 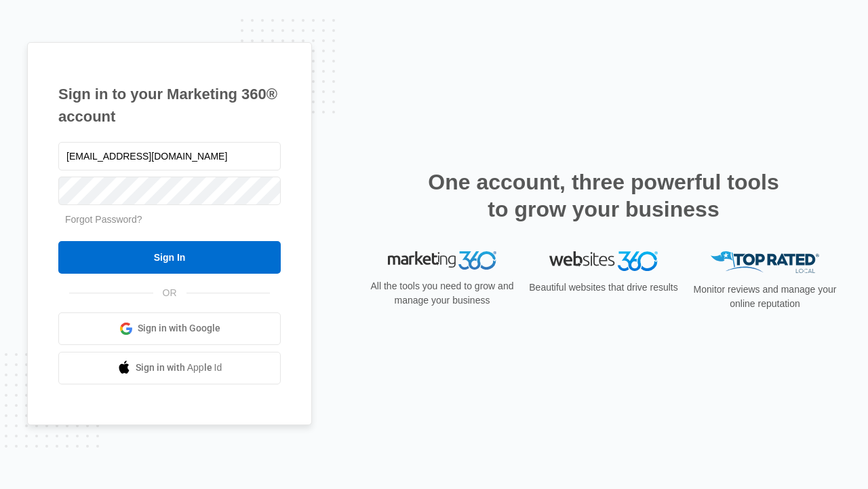 What do you see at coordinates (169, 105) in the screenshot?
I see `h1: Sign in to your Marketing 360® account` at bounding box center [169, 105].